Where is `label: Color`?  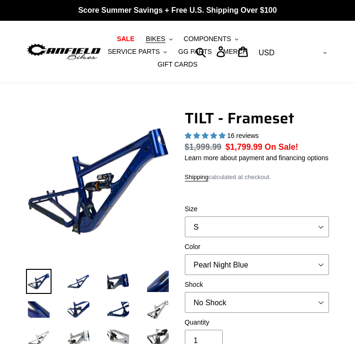 label: Color is located at coordinates (257, 246).